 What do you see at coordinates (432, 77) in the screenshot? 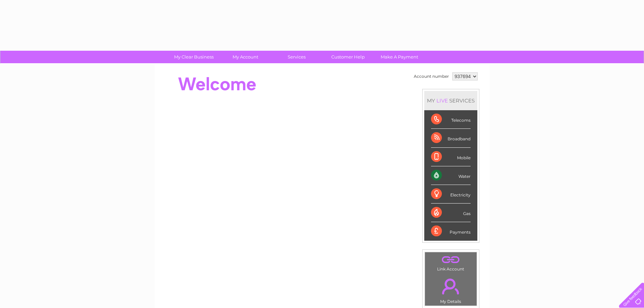
I see `td: Account number` at bounding box center [432, 77].